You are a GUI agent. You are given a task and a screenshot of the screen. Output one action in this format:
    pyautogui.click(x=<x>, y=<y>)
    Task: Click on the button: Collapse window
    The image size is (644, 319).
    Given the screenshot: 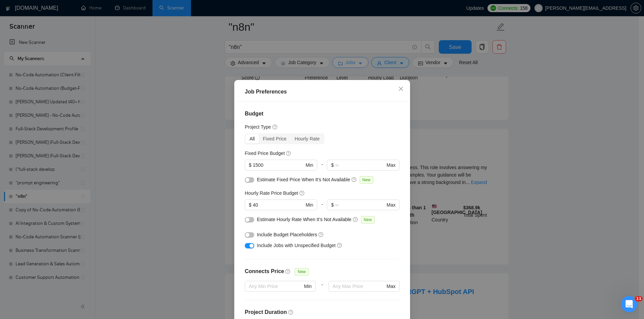 What is the action you would take?
    pyautogui.click(x=222, y=10)
    